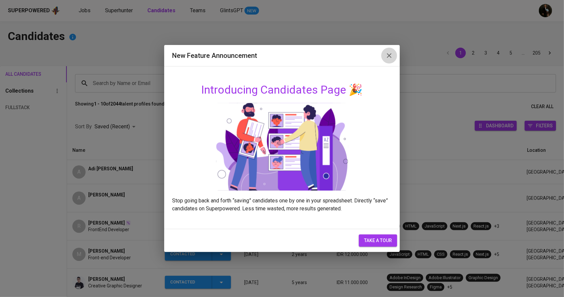 This screenshot has height=297, width=564. Describe the element at coordinates (282, 56) in the screenshot. I see `h2: New Feature Announcement` at that location.